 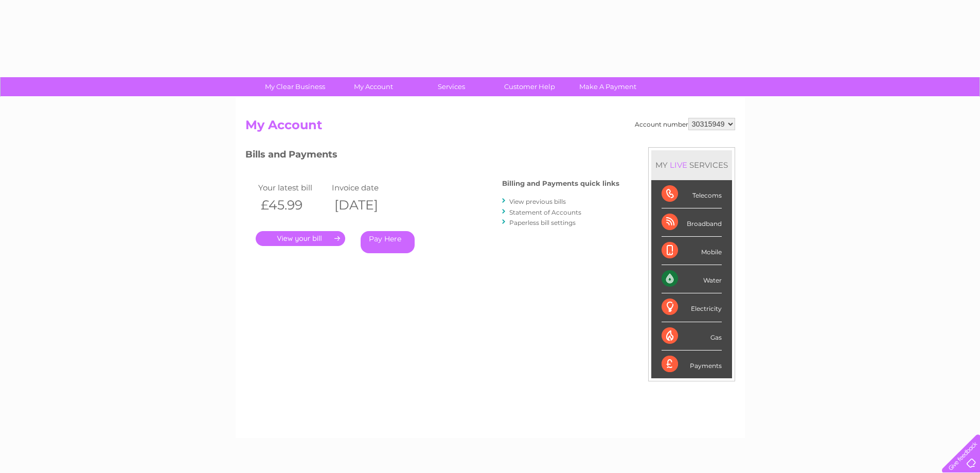 What do you see at coordinates (432, 156) in the screenshot?
I see `h3: Bills and Payments` at bounding box center [432, 156].